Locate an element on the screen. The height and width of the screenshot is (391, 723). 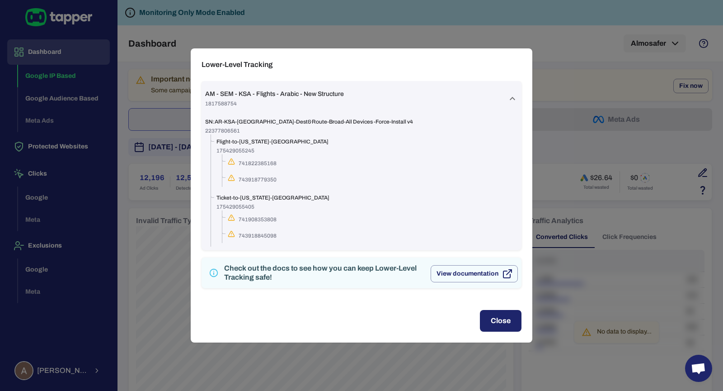
span: 175429055245 is located at coordinates (273, 151).